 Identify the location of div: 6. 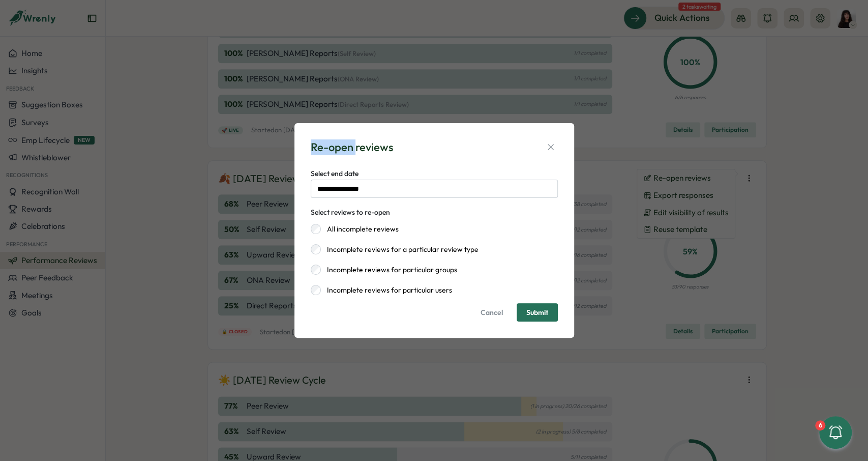
(820, 425).